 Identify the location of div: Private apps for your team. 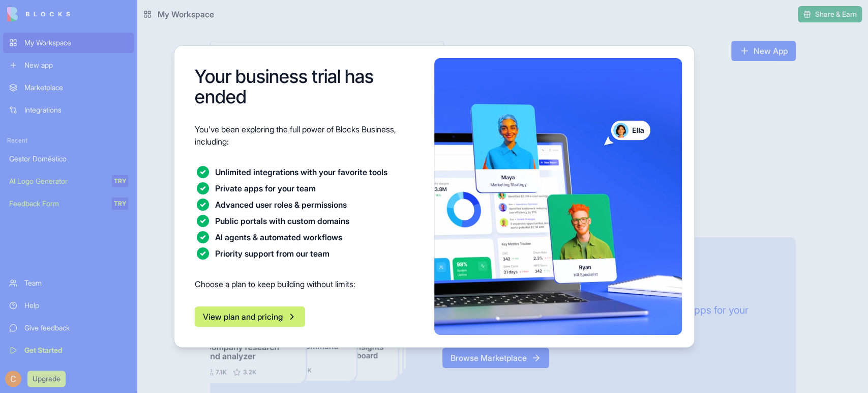
(265, 188).